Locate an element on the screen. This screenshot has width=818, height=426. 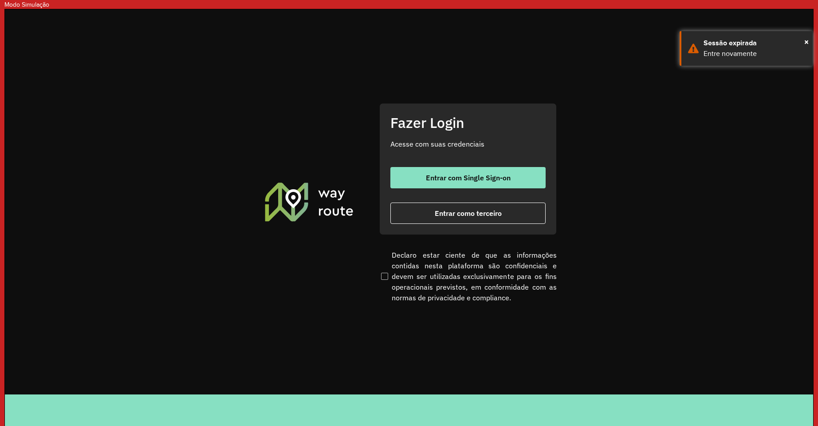
img: Roteirizador AmbevTech is located at coordinates (309, 201).